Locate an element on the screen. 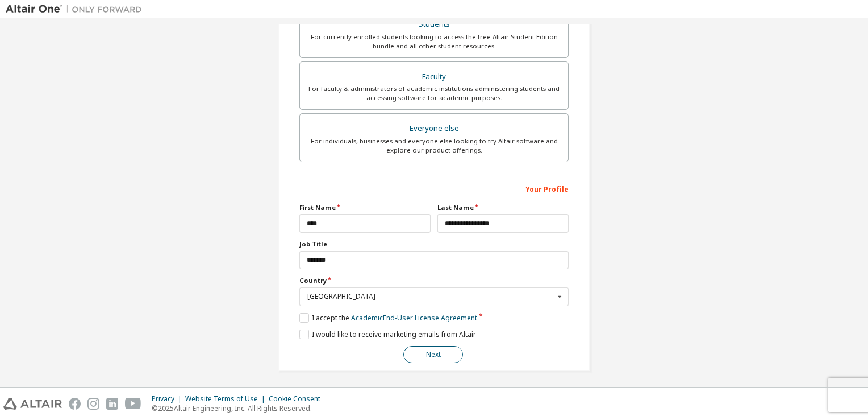 Image resolution: width=868 pixels, height=420 pixels. label: Job Title is located at coordinates (434, 244).